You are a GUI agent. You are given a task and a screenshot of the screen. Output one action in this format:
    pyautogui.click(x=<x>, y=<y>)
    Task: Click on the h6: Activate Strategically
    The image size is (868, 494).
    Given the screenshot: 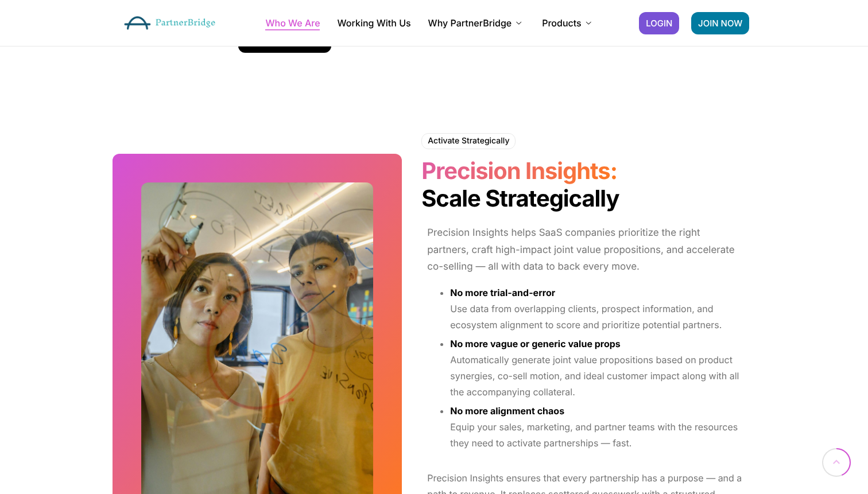 What is the action you would take?
    pyautogui.click(x=469, y=141)
    